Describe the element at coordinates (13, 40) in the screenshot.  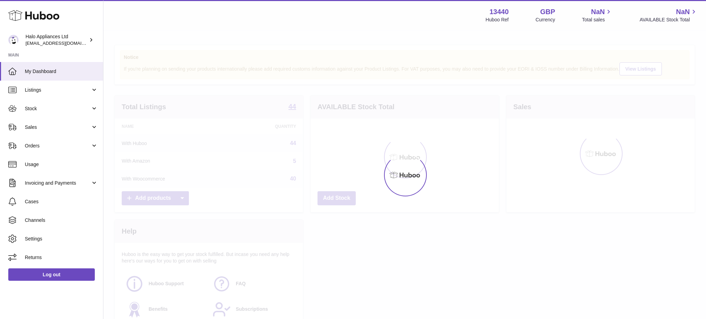
I see `img: internalAdmin-13440@internal.huboo.com` at that location.